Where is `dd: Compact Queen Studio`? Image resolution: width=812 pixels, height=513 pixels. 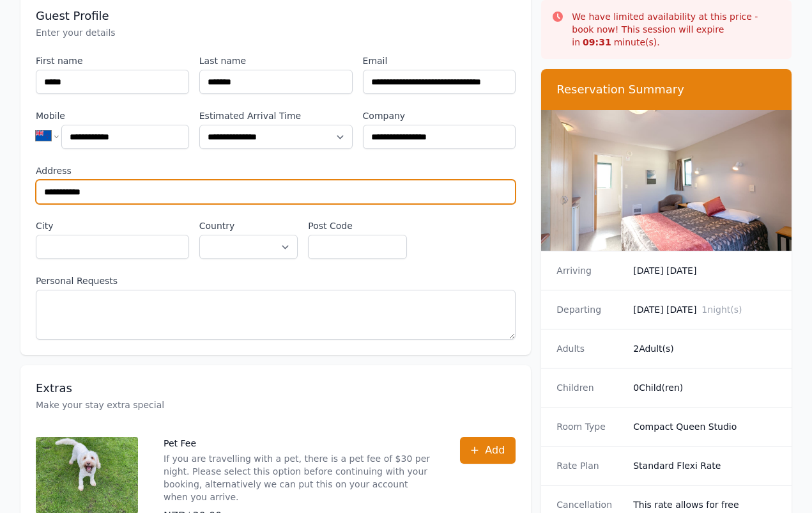 dd: Compact Queen Studio is located at coordinates (704, 427).